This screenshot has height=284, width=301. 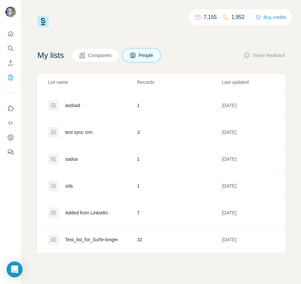 What do you see at coordinates (43, 22) in the screenshot?
I see `img: Surfe Logo` at bounding box center [43, 22].